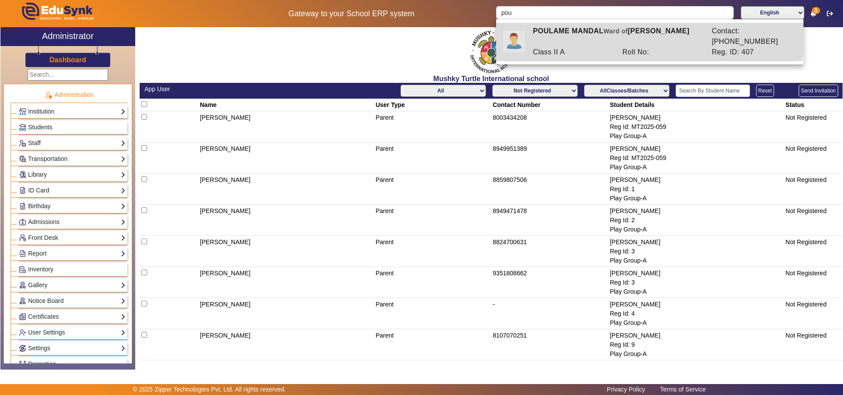 The height and width of the screenshot is (395, 843). I want to click on img: Inventory.png, so click(22, 270).